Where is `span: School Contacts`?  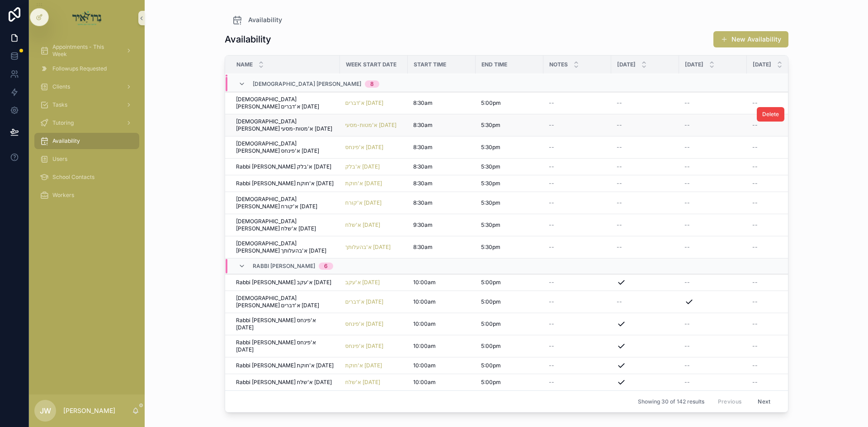 span: School Contacts is located at coordinates (73, 177).